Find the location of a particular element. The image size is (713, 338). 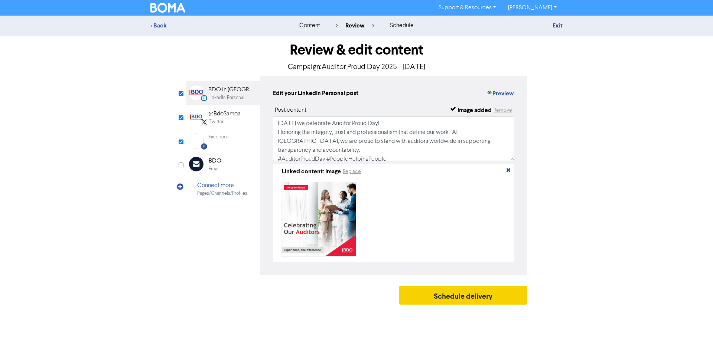

div: Connect morePages/Channels/Profiles is located at coordinates (223, 189).